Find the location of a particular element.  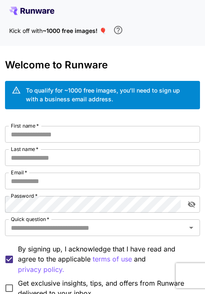

p: terms of use is located at coordinates (112, 259).